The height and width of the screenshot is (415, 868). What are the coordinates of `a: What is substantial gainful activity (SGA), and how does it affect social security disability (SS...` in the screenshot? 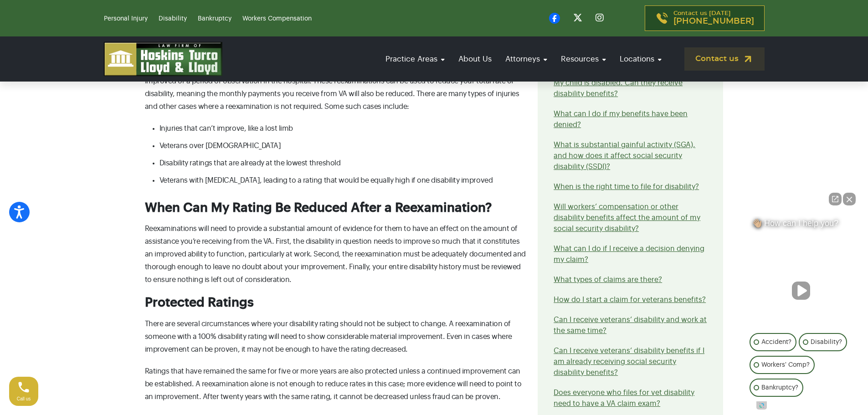 It's located at (624, 156).